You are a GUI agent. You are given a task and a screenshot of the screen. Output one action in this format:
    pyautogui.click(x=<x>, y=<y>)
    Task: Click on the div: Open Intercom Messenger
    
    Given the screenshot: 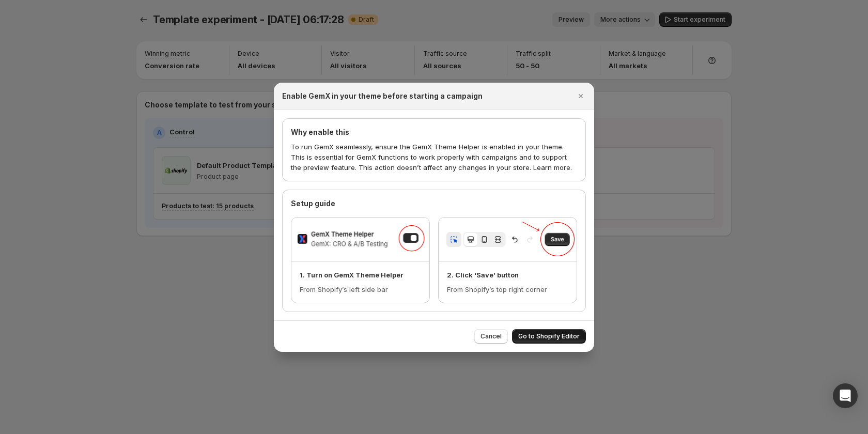 What is the action you would take?
    pyautogui.click(x=845, y=396)
    